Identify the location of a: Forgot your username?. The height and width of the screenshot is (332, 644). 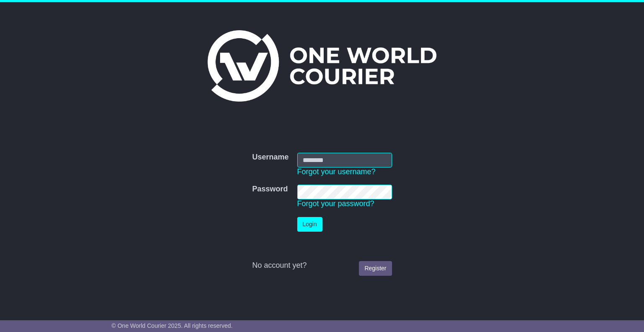
(336, 172).